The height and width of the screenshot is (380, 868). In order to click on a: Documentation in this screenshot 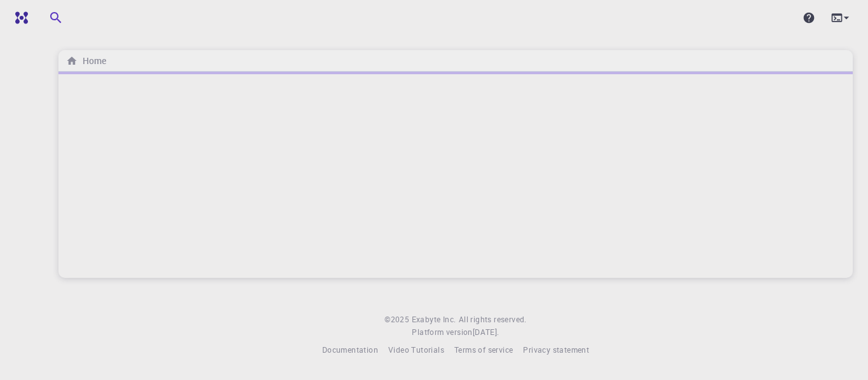, I will do `click(350, 351)`.